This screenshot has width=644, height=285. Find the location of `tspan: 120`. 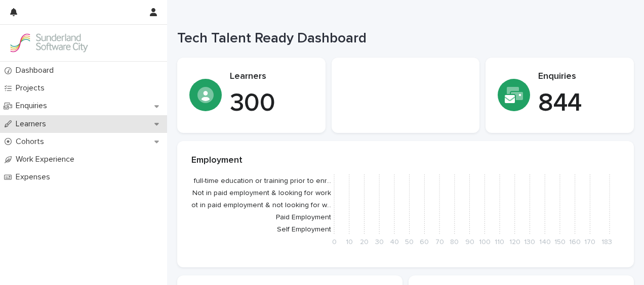

tspan: 120 is located at coordinates (514, 242).